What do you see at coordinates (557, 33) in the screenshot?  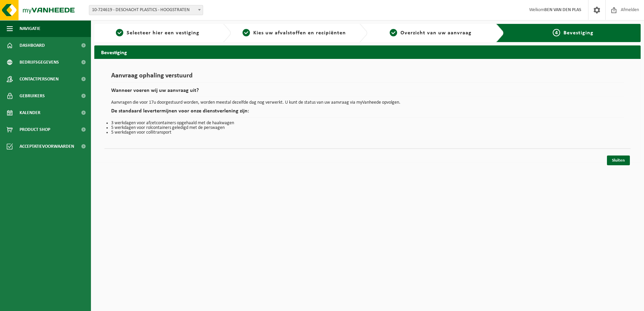 I see `span: 4` at bounding box center [557, 33].